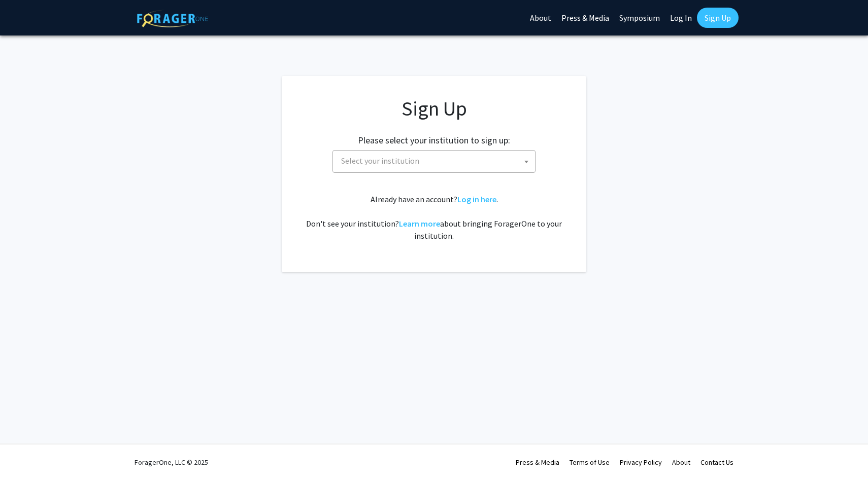 The width and height of the screenshot is (868, 480). Describe the element at coordinates (717, 18) in the screenshot. I see `a: Sign Up` at that location.